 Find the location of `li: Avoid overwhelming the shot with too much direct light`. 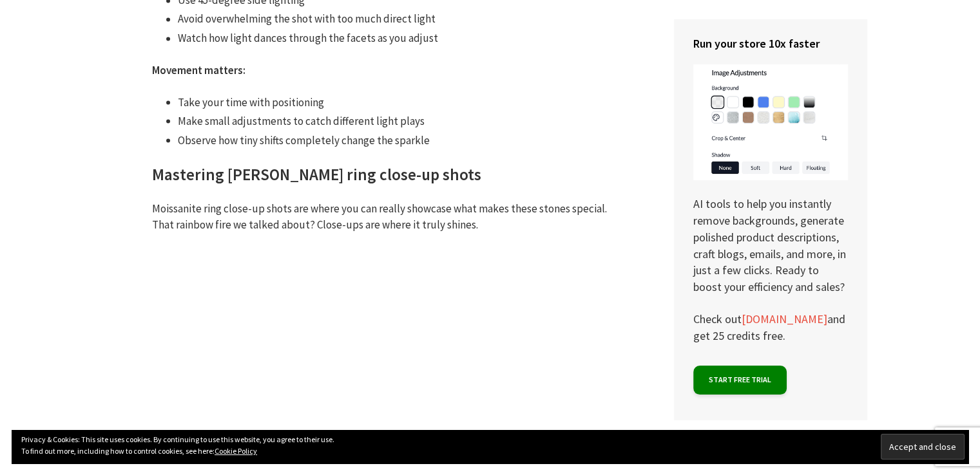

li: Avoid overwhelming the shot with too much direct light is located at coordinates (397, 20).